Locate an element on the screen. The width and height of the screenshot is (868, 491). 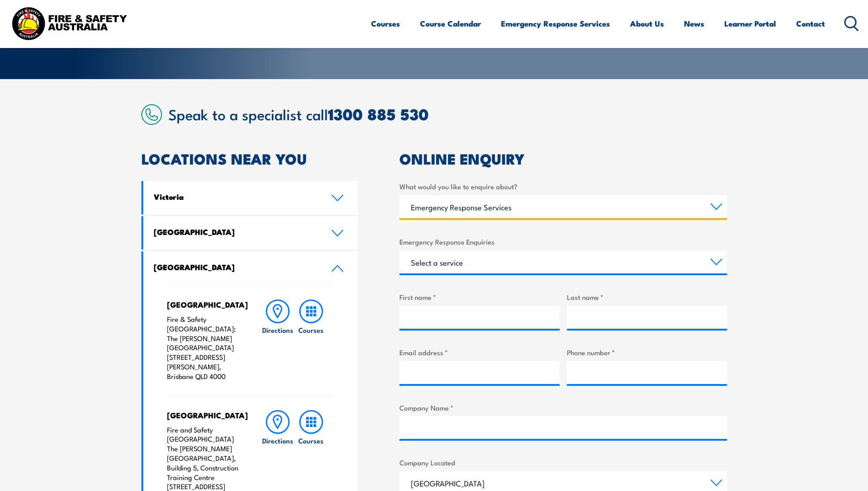
label: Phone number is located at coordinates (647, 352).